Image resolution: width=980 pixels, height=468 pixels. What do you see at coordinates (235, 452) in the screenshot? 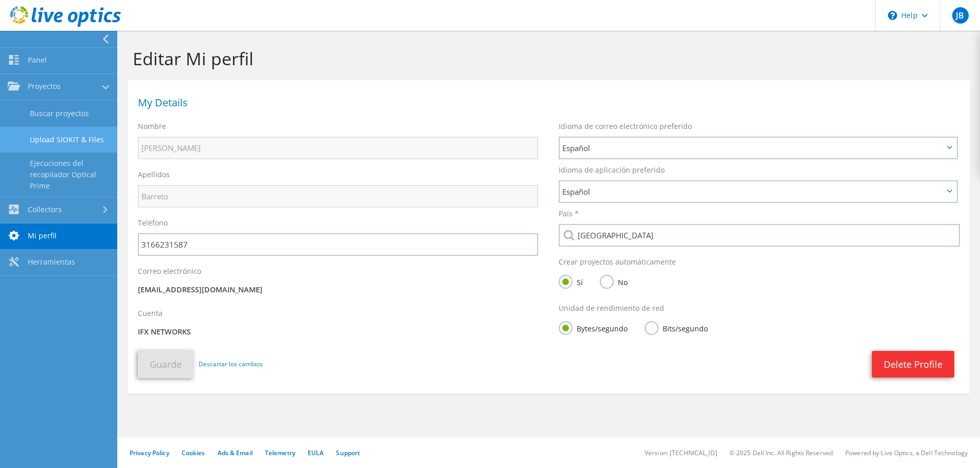
I see `a: Ads & Email` at bounding box center [235, 452].